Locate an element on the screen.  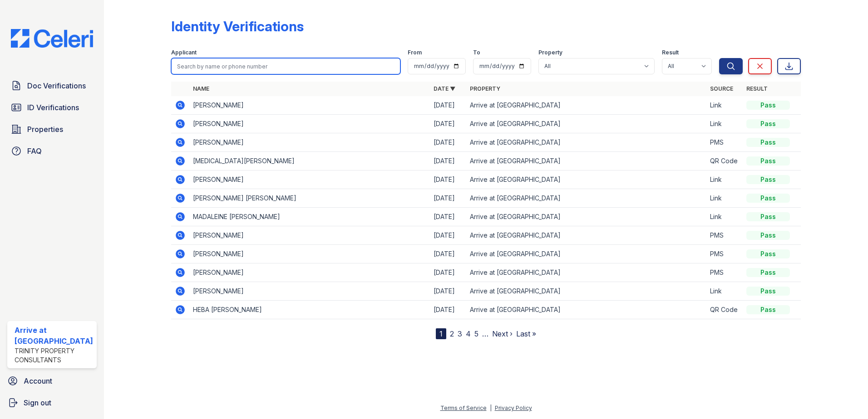
label: To is located at coordinates (477, 53).